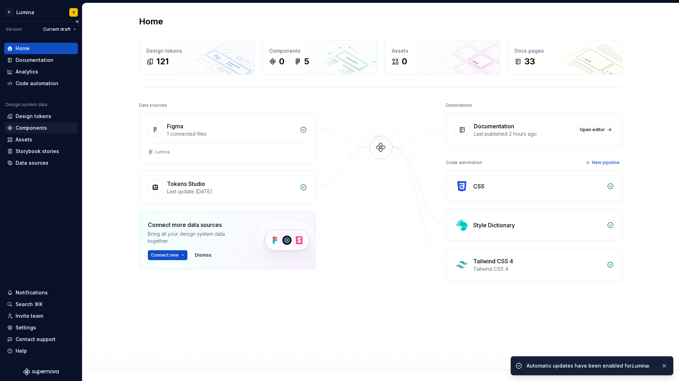 This screenshot has height=381, width=679. I want to click on button: Help, so click(41, 351).